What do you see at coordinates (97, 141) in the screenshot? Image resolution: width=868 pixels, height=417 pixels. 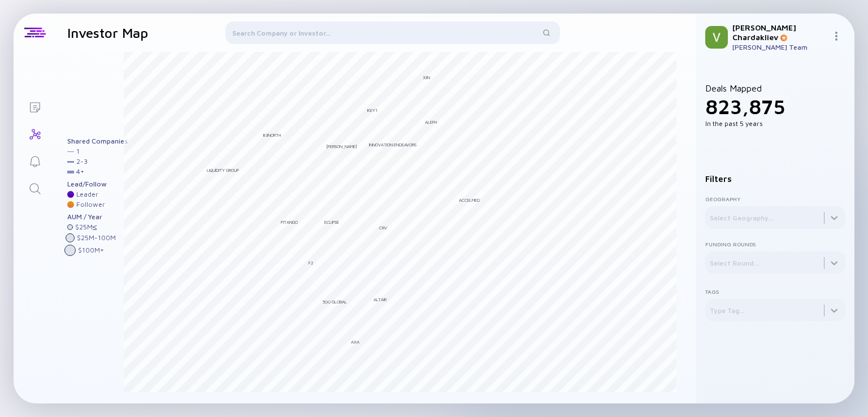 I see `div: Shared Companies` at bounding box center [97, 141].